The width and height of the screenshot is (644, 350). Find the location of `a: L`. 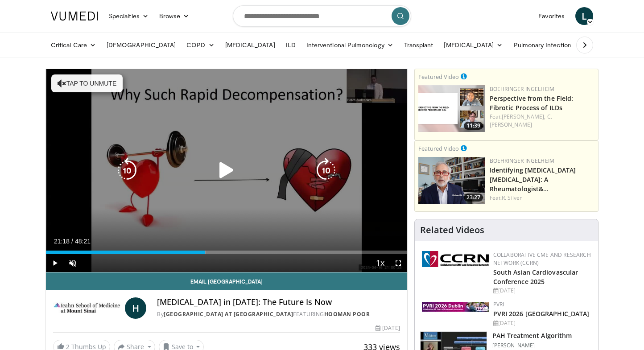

a: L is located at coordinates (584, 16).